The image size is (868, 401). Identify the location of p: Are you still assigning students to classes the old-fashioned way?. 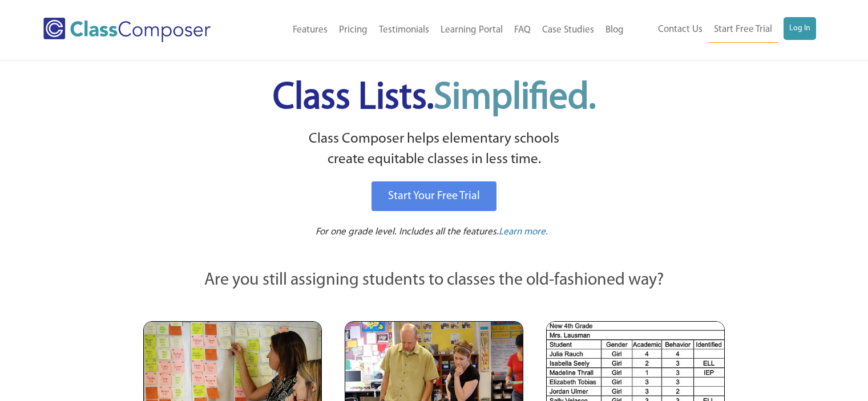
(434, 280).